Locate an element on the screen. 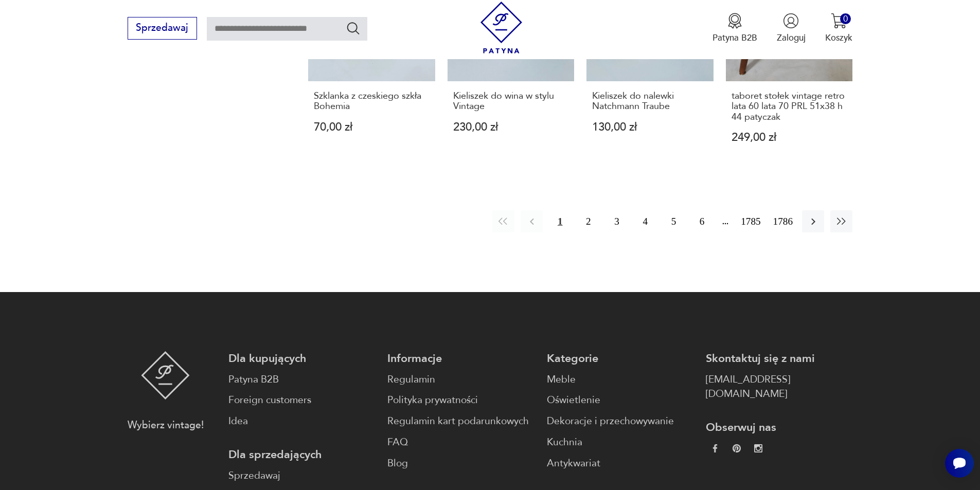  a: Regulamin is located at coordinates (461, 380).